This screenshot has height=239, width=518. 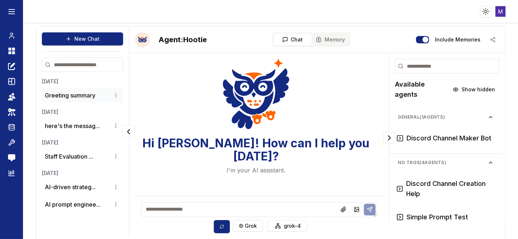 I want to click on button: Sync model selection with the edit page, so click(x=222, y=227).